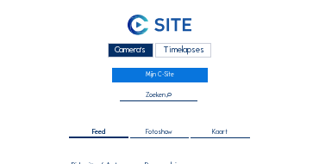  Describe the element at coordinates (183, 50) in the screenshot. I see `div: Timelapses` at that location.